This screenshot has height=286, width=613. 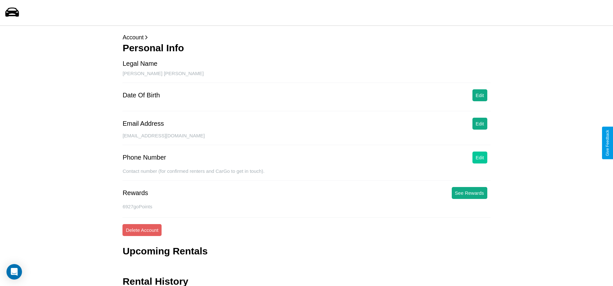 I want to click on div: Phone Number, so click(x=144, y=158).